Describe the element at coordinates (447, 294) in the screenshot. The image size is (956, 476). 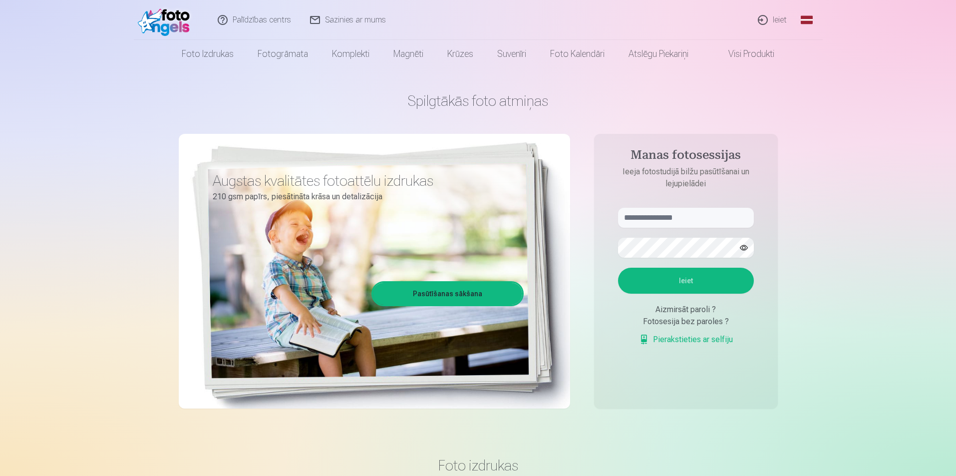
I see `a: Pasūtīšanas sākšana` at that location.